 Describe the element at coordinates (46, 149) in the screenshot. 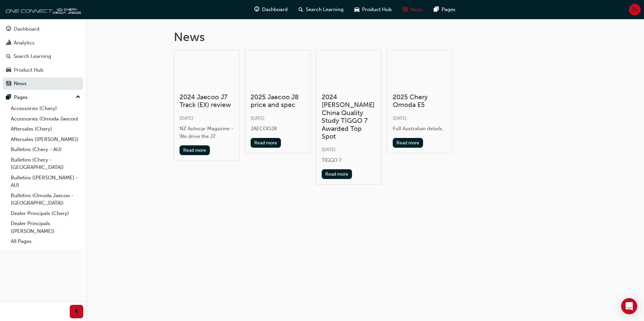

I see `a: Bulletins (Chery - AU)` at that location.